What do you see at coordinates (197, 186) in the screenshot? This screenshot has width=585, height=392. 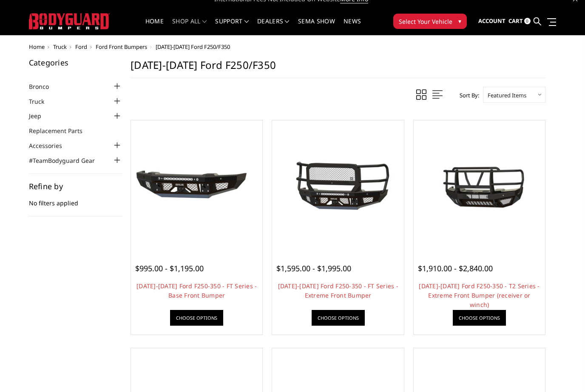 I see `a: 2023-2025 Ford F250-350 - FT Series - Base Front Bumper` at bounding box center [197, 186].